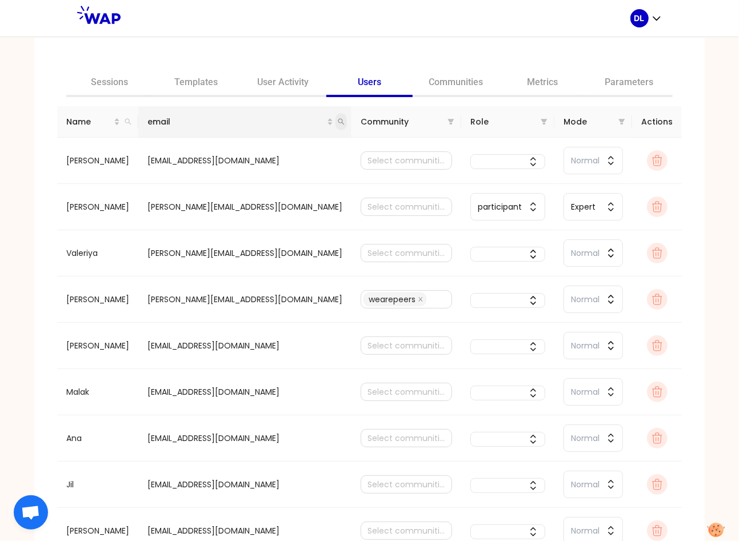  Describe the element at coordinates (507, 207) in the screenshot. I see `button: participant` at that location.